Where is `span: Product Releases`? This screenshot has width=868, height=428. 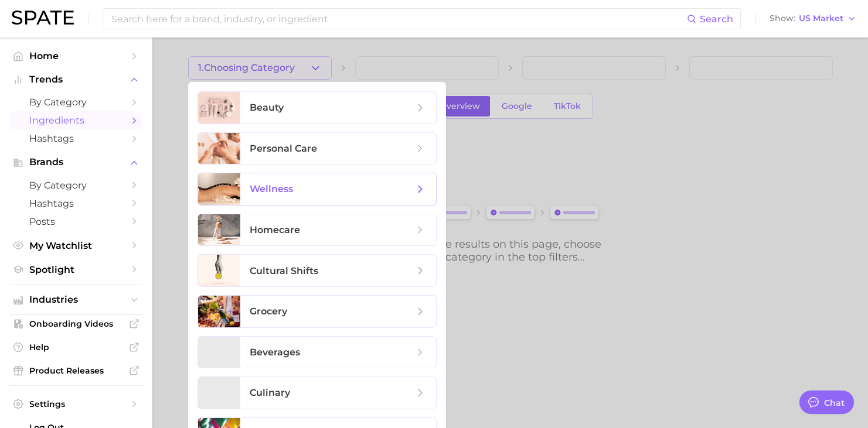
span: Product Releases is located at coordinates (76, 370).